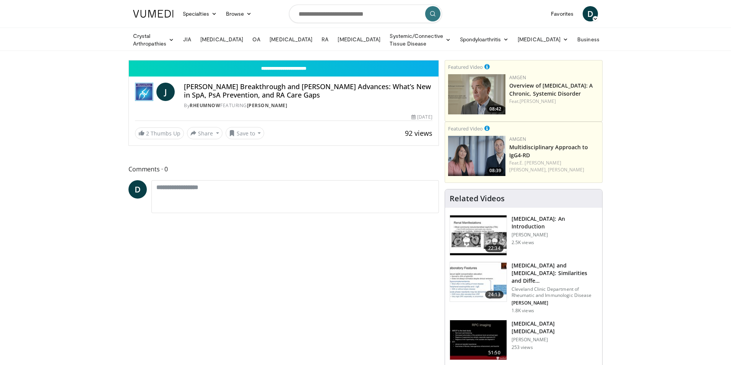  Describe the element at coordinates (494, 248) in the screenshot. I see `span: 22:34` at that location.